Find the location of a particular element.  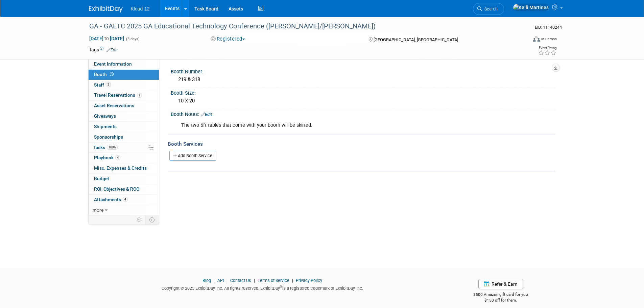

div: 10 X 20 is located at coordinates (363, 101).